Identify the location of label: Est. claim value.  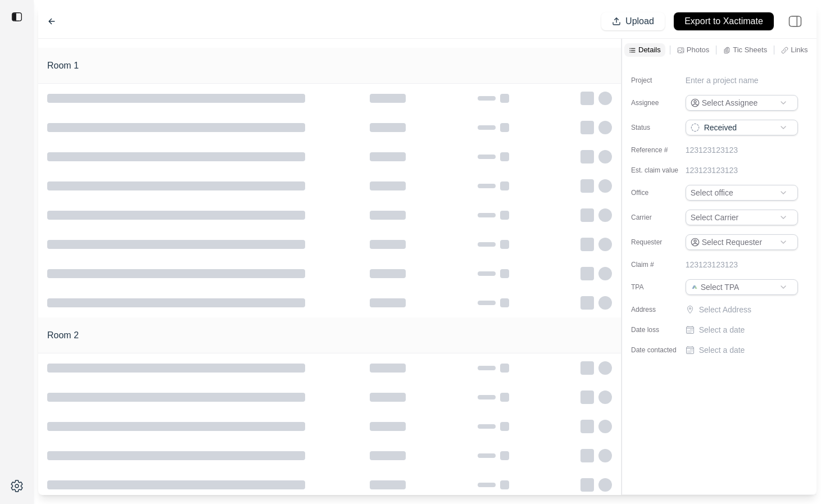
(659, 170).